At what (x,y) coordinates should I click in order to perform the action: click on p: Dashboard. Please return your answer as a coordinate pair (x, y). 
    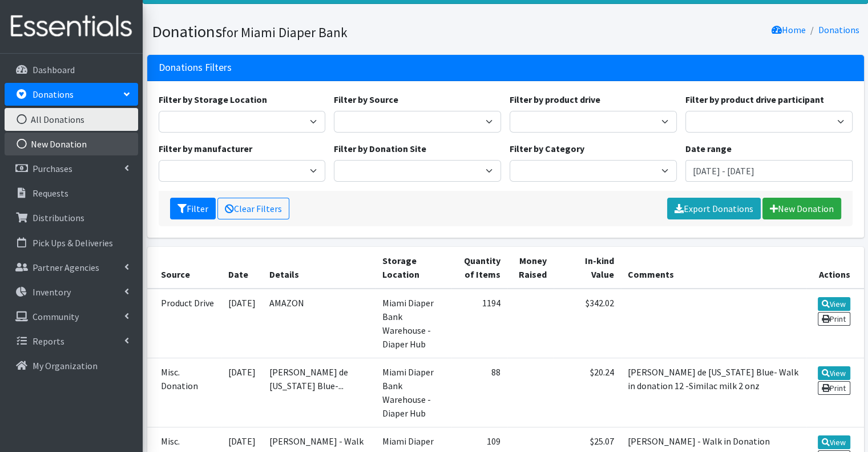
    Looking at the image, I should click on (53, 70).